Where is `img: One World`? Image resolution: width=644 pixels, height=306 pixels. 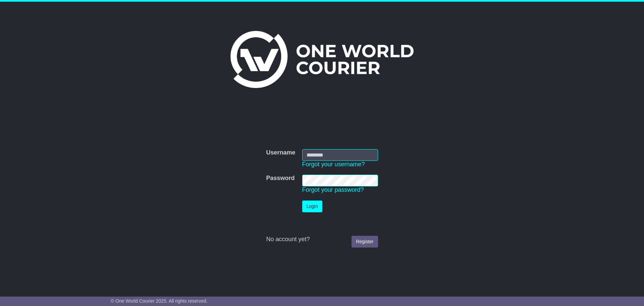 img: One World is located at coordinates (322, 59).